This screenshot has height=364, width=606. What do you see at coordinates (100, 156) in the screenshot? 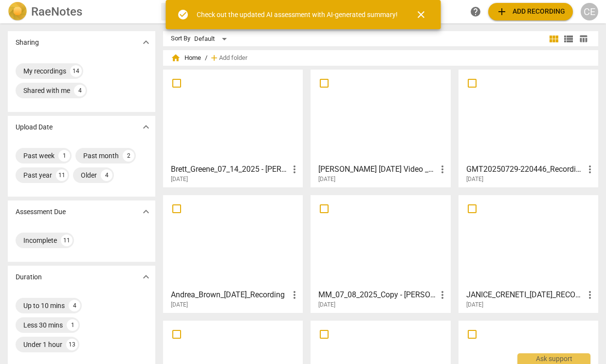
I see `div: Past month` at bounding box center [100, 156].